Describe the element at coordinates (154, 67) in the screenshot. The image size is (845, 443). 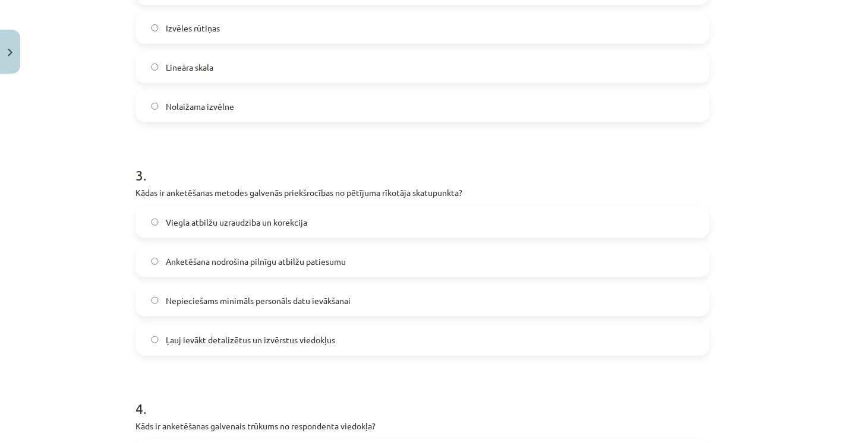
I see `input: Lineāra skala` at that location.